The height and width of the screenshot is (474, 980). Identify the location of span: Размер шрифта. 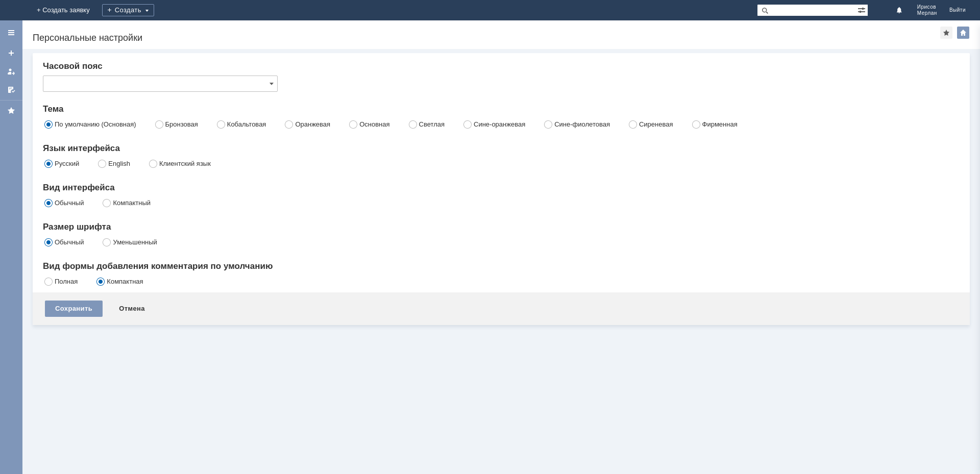
(76, 226).